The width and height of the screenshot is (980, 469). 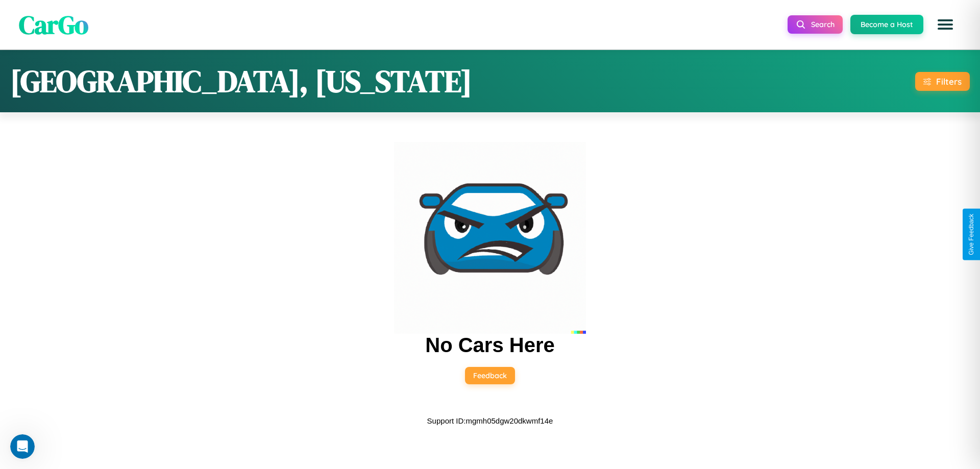 I want to click on img: car, so click(x=490, y=238).